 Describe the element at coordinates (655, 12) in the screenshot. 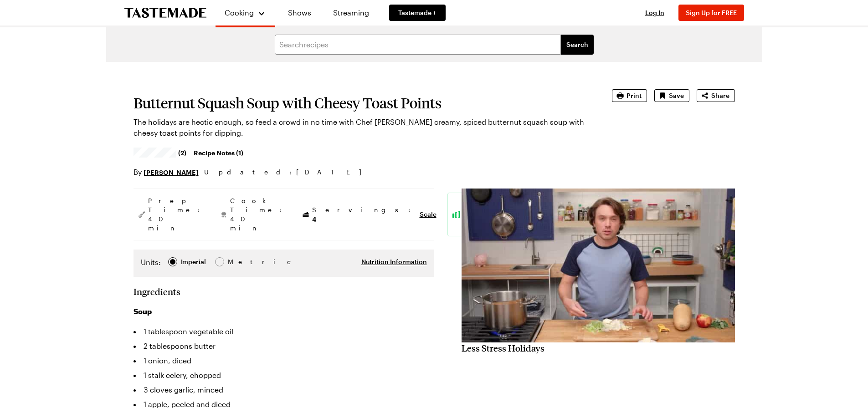

I see `span: Log In` at that location.